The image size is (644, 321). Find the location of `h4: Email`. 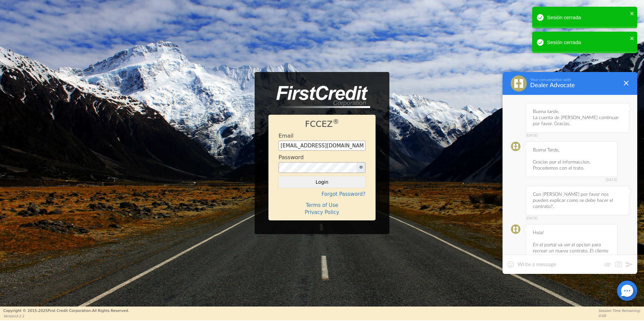

h4: Email is located at coordinates (286, 136).